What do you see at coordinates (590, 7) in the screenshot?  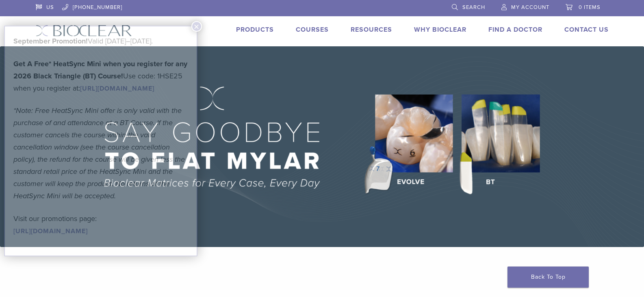 I see `span: 0 items` at bounding box center [590, 7].